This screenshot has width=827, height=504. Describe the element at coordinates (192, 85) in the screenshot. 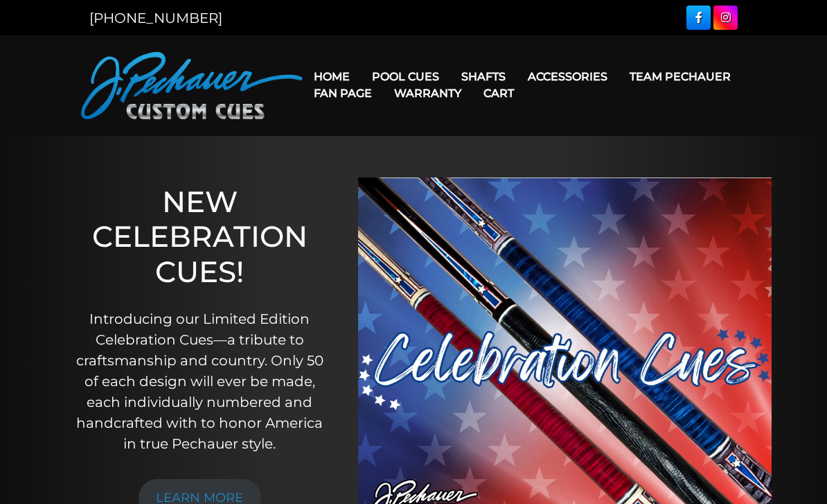

I see `img: Pechauer Custom Cues` at that location.